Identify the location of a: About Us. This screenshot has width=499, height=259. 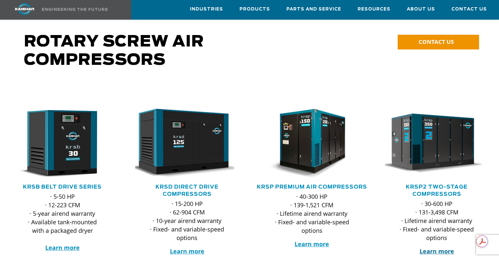
(421, 9).